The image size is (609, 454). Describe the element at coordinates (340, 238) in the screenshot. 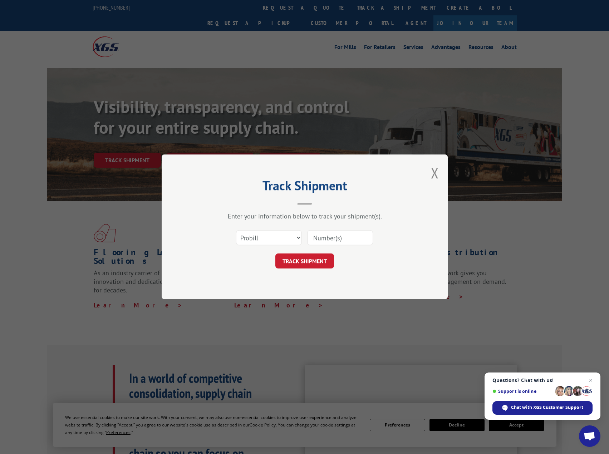

I see `input: Number(s)` at that location.